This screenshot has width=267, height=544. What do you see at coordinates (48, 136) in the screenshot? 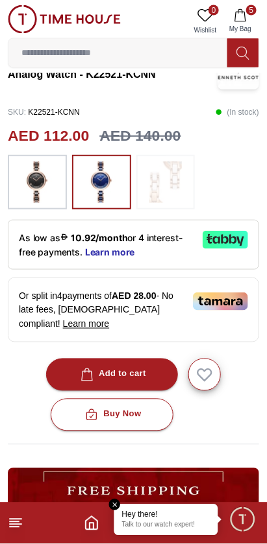
I see `h2: AED 112.00` at bounding box center [48, 136].